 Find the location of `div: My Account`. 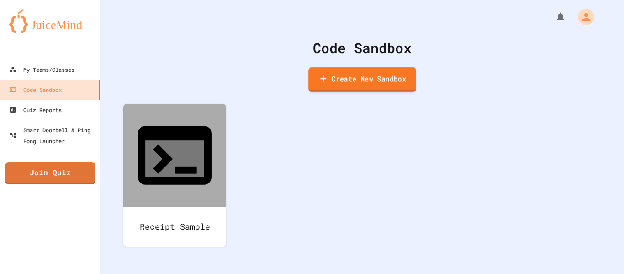

div: My Account is located at coordinates (583, 17).